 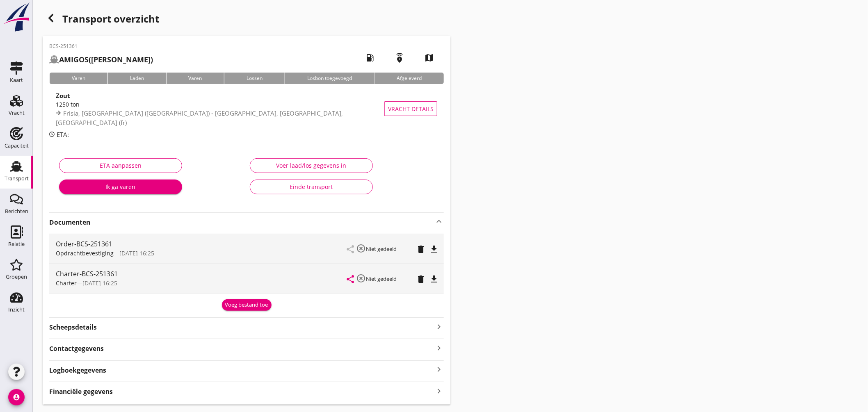 I want to click on strong: Zout, so click(x=63, y=96).